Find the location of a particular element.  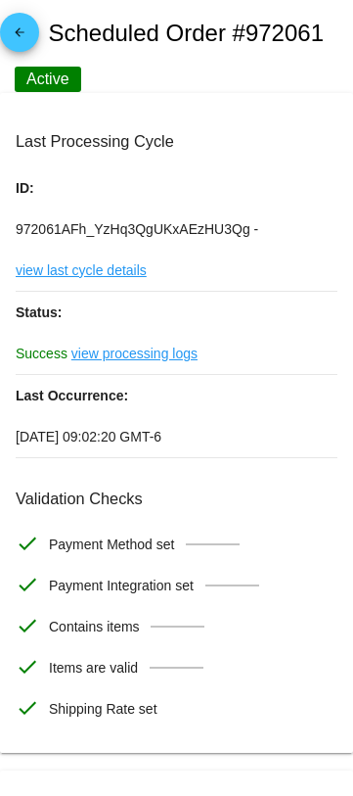

h3: Last Processing Cycle is located at coordinates (176, 141).